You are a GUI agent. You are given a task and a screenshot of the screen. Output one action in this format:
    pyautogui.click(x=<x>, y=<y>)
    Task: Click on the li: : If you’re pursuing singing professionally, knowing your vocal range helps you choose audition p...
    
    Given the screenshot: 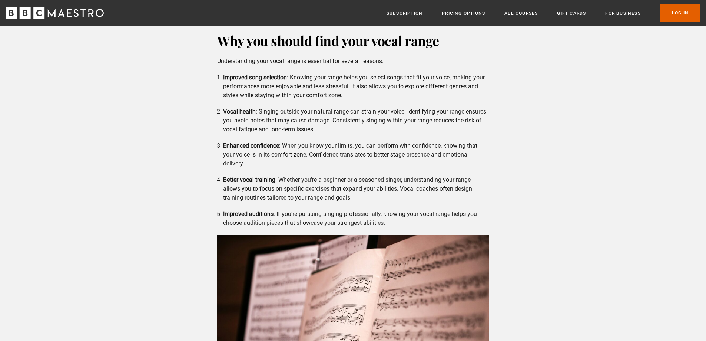 What is the action you would take?
    pyautogui.click(x=356, y=218)
    